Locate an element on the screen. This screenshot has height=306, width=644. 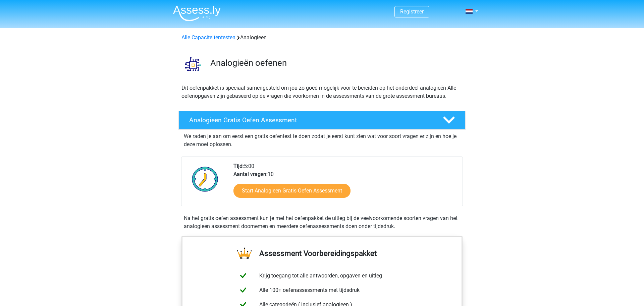
b: Aantal vragen: is located at coordinates (251, 174).